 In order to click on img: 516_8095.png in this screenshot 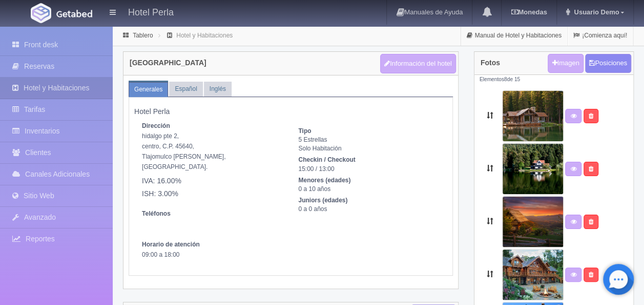, I will do `click(533, 222)`.